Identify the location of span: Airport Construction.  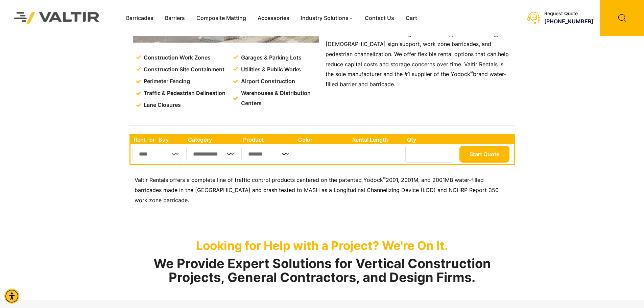
(267, 82).